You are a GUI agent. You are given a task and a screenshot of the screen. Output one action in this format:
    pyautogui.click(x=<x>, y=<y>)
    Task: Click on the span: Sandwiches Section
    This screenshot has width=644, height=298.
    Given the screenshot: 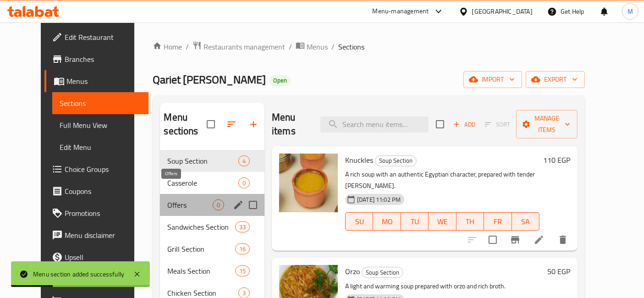 What is the action you would take?
    pyautogui.click(x=201, y=227)
    